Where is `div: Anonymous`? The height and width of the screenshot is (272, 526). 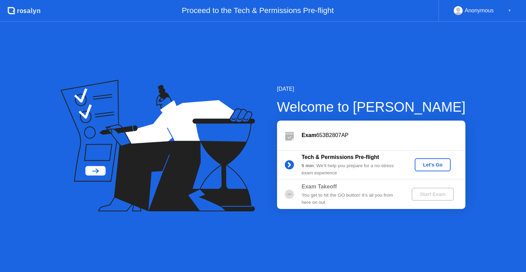
div: Anonymous is located at coordinates (479, 11).